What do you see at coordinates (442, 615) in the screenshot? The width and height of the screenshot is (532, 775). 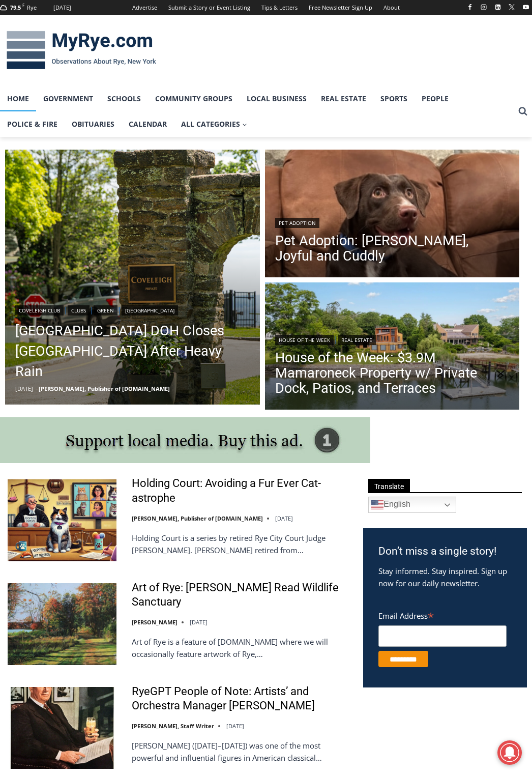 I see `label: Email Address` at bounding box center [442, 615].